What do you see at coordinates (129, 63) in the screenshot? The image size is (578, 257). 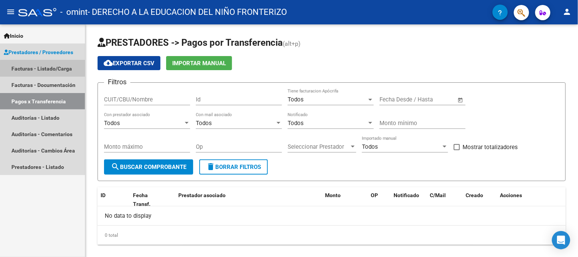 I see `button: Exportar CSV` at bounding box center [129, 63].